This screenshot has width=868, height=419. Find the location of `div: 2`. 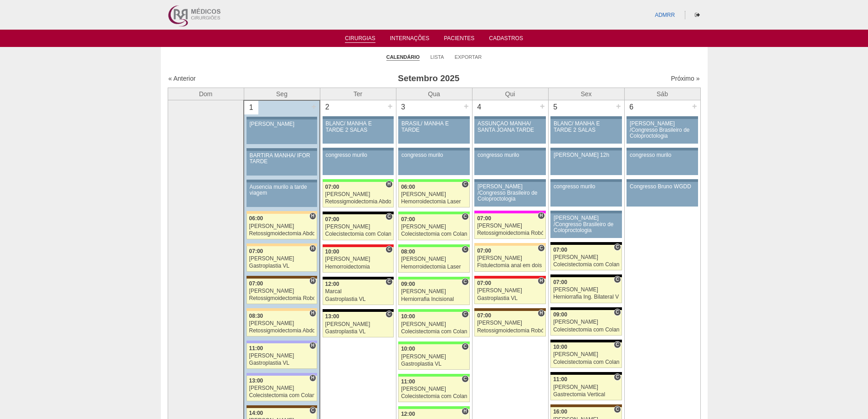

div: 2 is located at coordinates (327, 107).